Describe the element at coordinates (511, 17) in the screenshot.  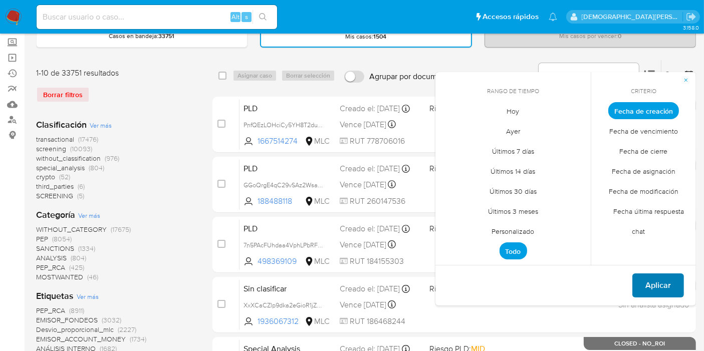
I see `span: Accesos rápidos` at that location.